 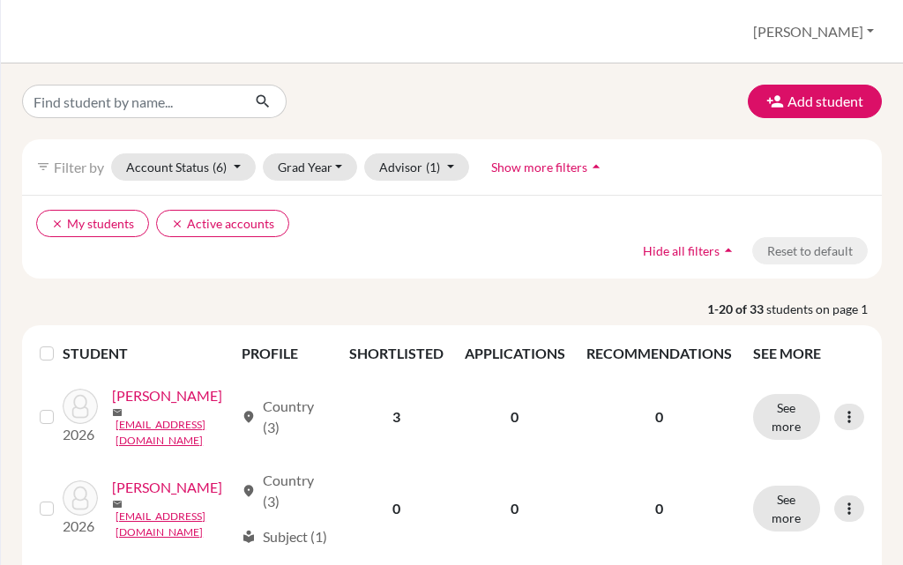 I want to click on span: Hide all filters, so click(x=681, y=250).